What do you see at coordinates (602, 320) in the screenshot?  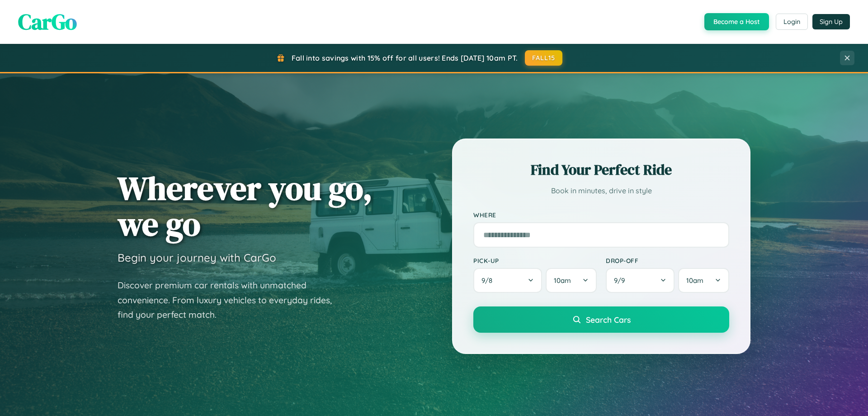 I see `button: Search Cars` at bounding box center [602, 320].